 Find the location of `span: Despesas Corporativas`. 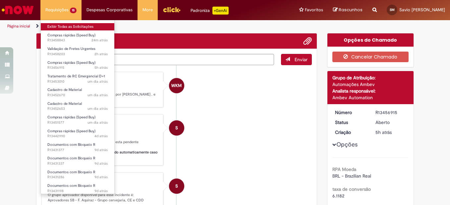

span: Despesas Corporativas is located at coordinates (109, 10).